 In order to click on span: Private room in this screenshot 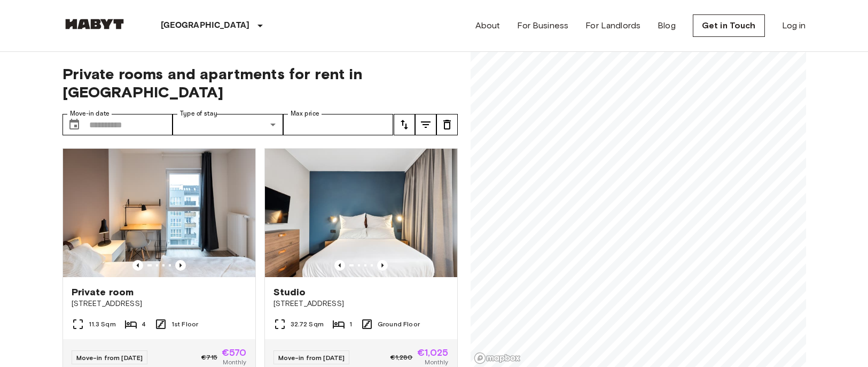, I will do `click(103, 292)`.